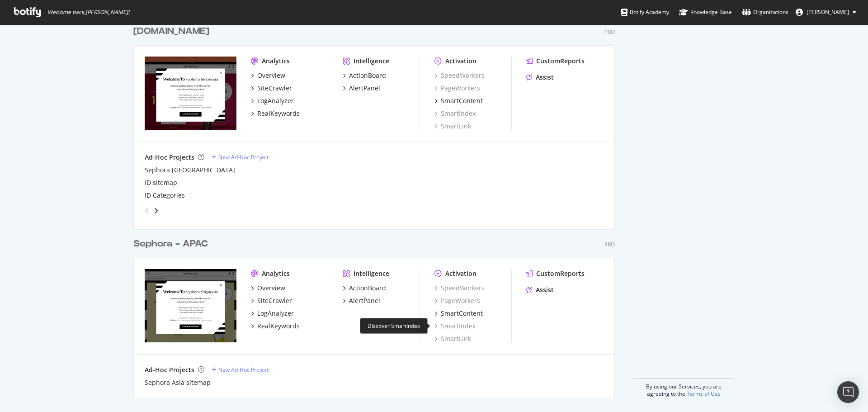 The image size is (868, 412). Describe the element at coordinates (645, 12) in the screenshot. I see `div: Botify Academy` at that location.